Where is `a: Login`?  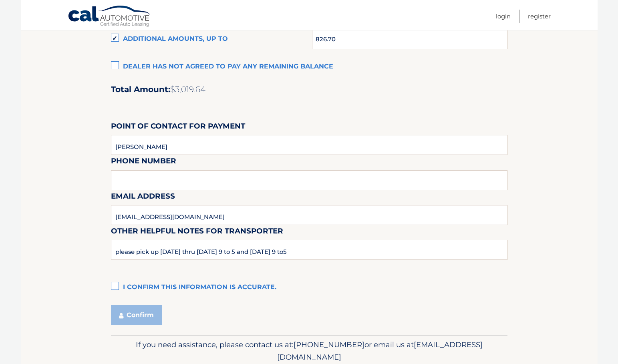
a: Login is located at coordinates (503, 16).